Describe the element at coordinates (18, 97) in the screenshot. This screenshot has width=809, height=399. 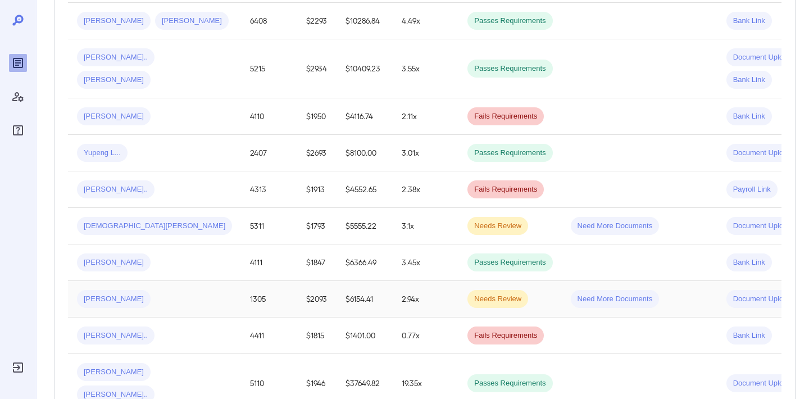
I see `div: Manage Users` at that location.